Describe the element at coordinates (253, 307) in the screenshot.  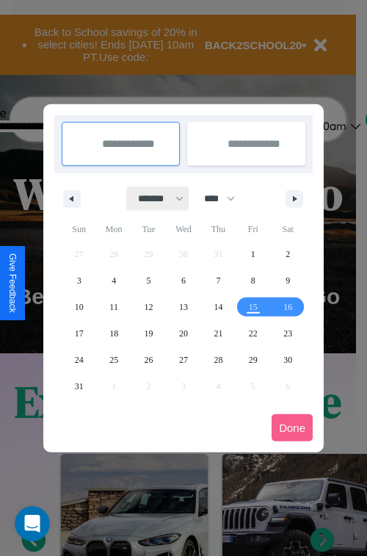
I see `span: 15` at that location.